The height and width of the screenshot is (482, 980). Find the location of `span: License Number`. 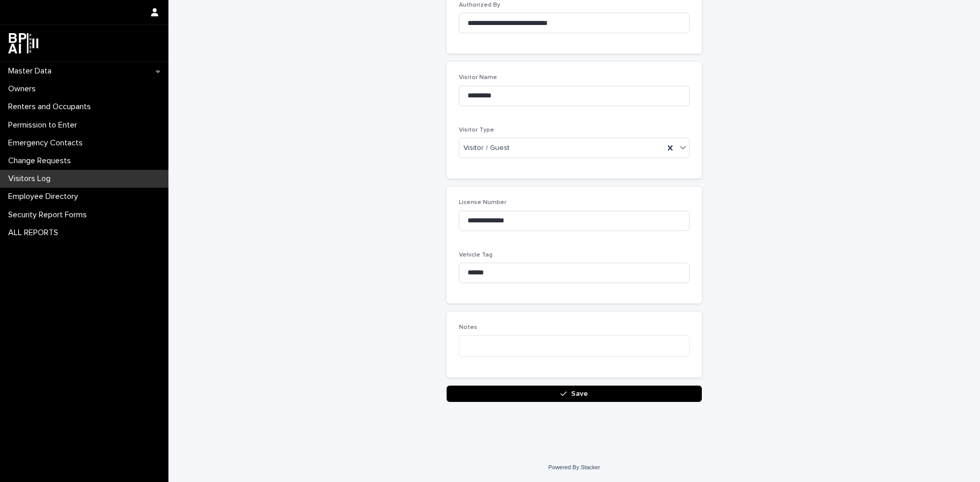

span: License Number is located at coordinates (482, 203).